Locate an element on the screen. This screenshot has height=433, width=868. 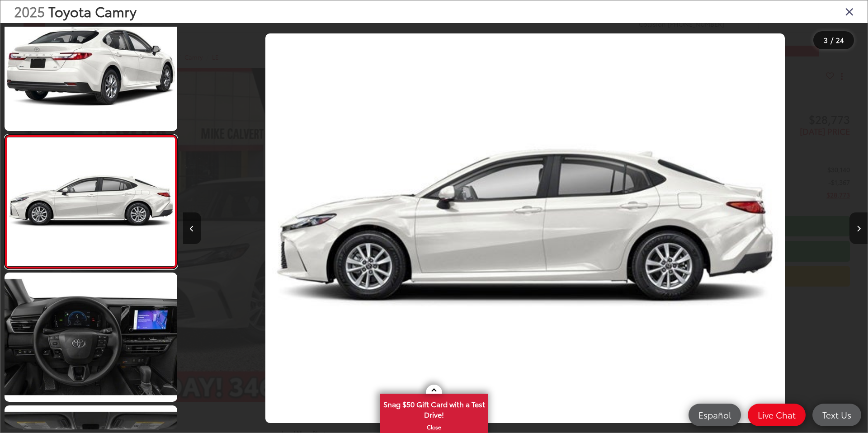
div: 2025 Toyota Camry LE 2 is located at coordinates (525, 228).